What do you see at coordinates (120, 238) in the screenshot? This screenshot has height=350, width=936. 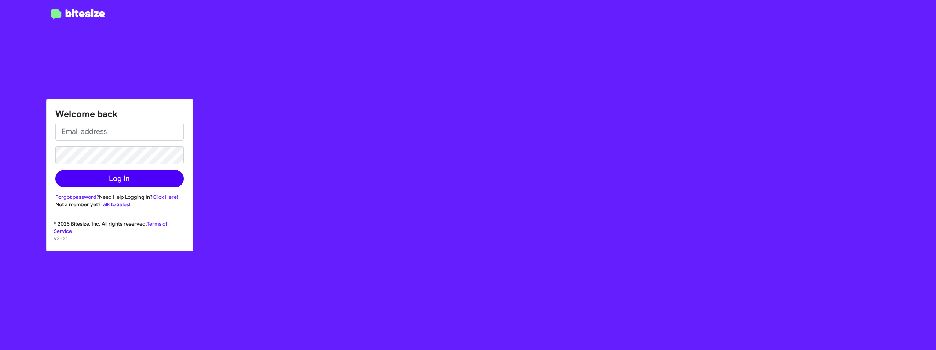 I see `p: v3.0.1` at bounding box center [120, 238].